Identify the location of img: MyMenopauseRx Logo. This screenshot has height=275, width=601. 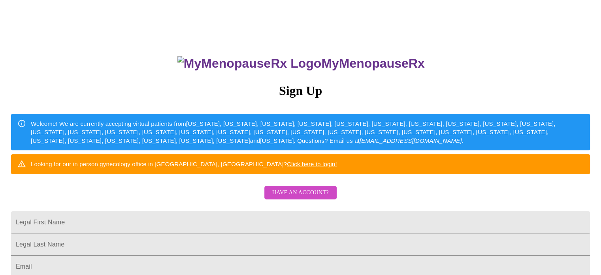
(249, 63).